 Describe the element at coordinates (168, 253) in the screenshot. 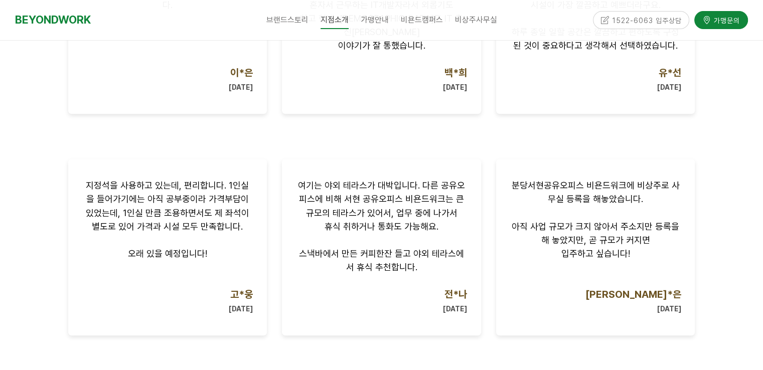

I see `span: 오래 있을 예정입니다!` at that location.